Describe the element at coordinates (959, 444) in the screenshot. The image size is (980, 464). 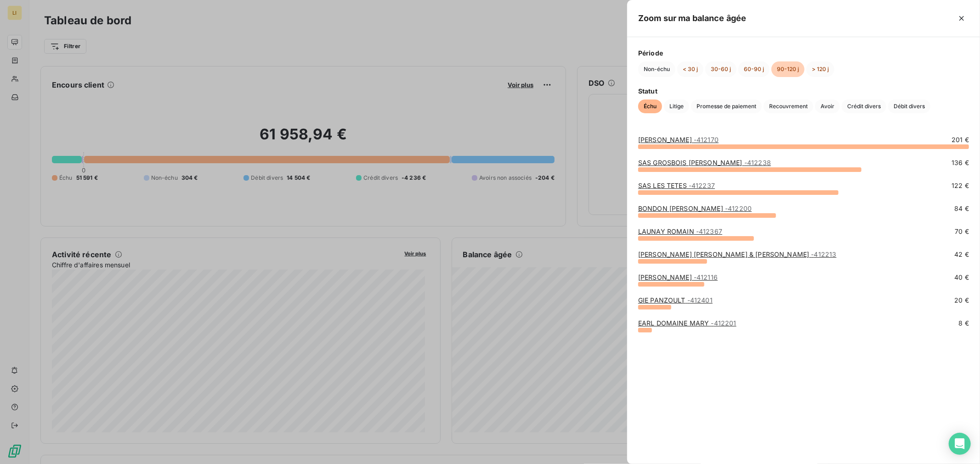
I see `div: Open Intercom Messenger` at that location.